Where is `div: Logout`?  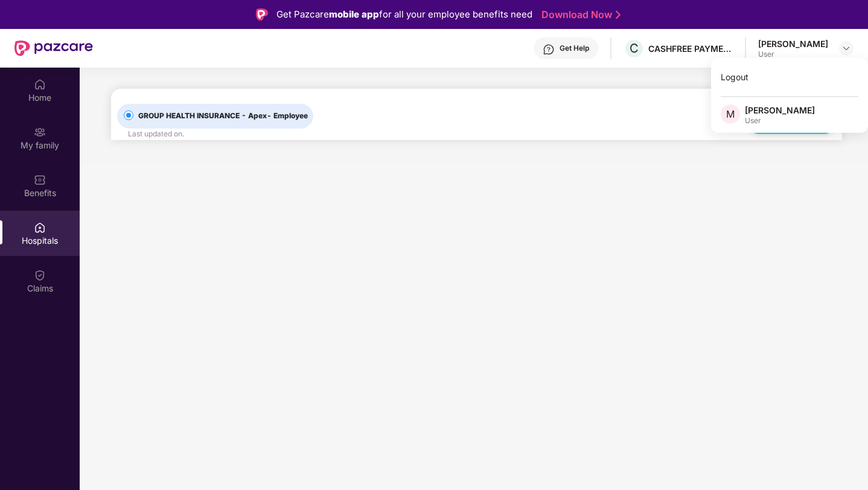 div: Logout is located at coordinates (790, 76).